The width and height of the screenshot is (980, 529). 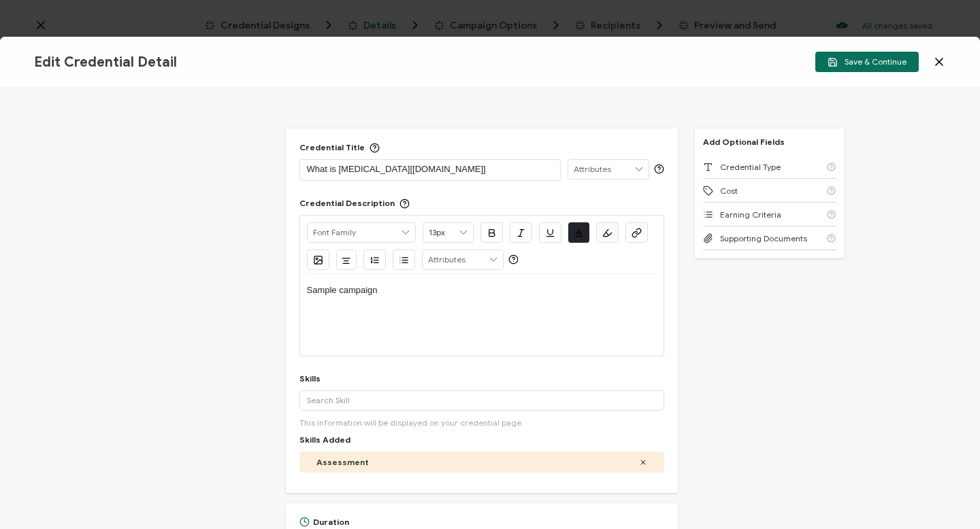 What do you see at coordinates (867, 62) in the screenshot?
I see `button: Save & Continue` at bounding box center [867, 62].